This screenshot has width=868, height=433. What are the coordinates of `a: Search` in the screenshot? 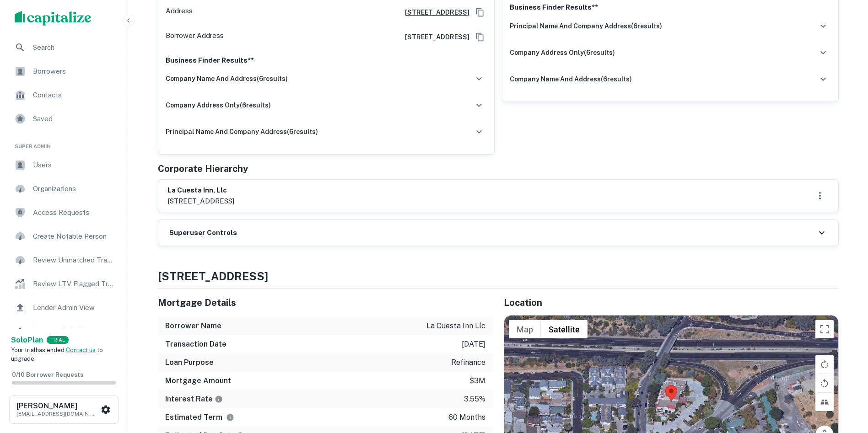 It's located at (63, 48).